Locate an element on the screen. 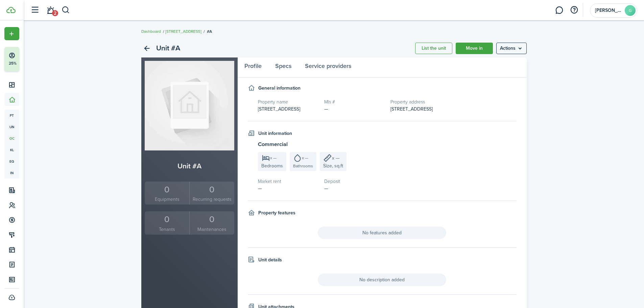 The image size is (644, 308). a: 0Tenants is located at coordinates (167, 223).